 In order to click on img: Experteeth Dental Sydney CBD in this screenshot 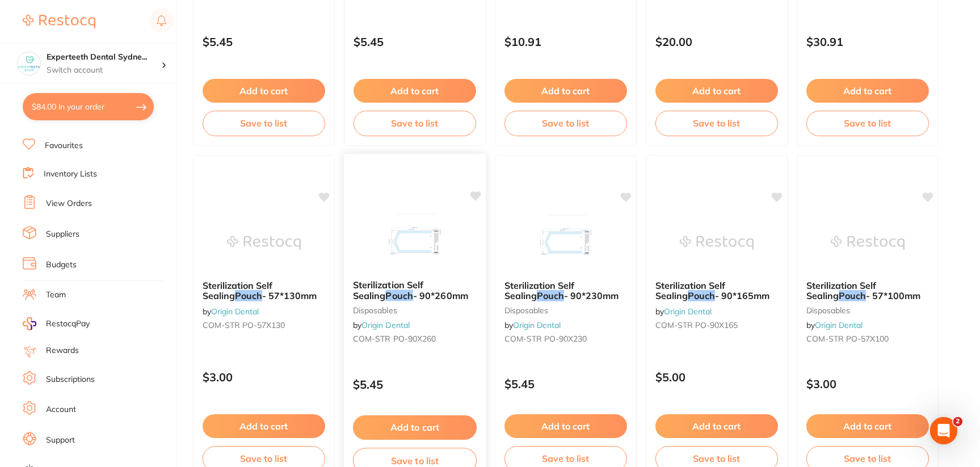, I will do `click(29, 64)`.